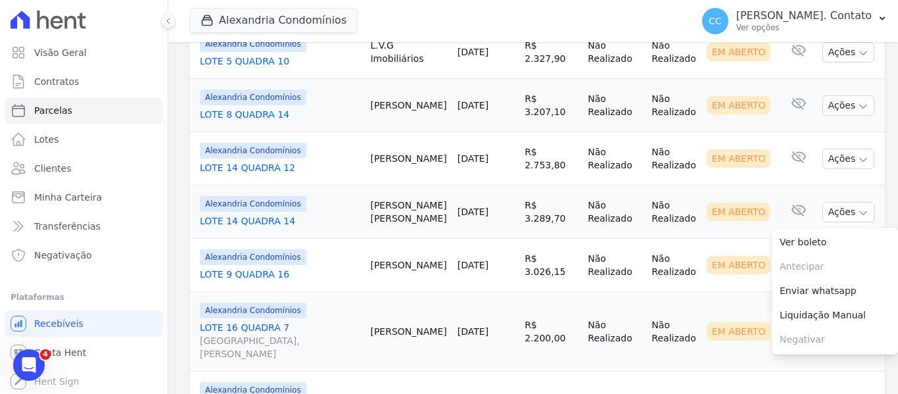 Image resolution: width=898 pixels, height=394 pixels. Describe the element at coordinates (84, 324) in the screenshot. I see `a: Recebíveis` at that location.